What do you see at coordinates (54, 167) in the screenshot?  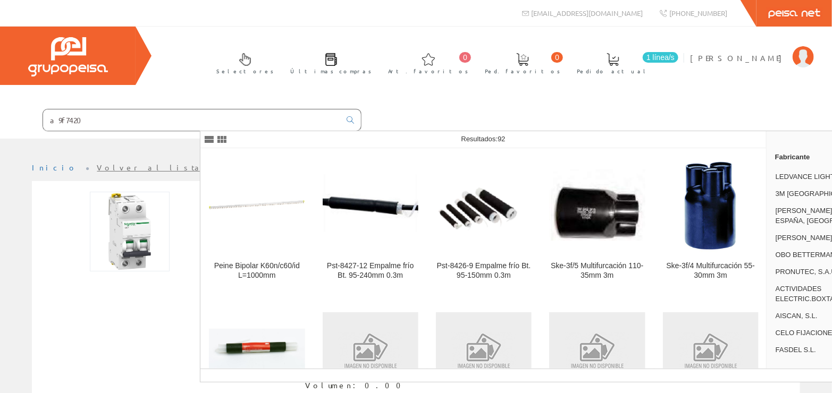 I see `a: Inicio` at bounding box center [54, 167].